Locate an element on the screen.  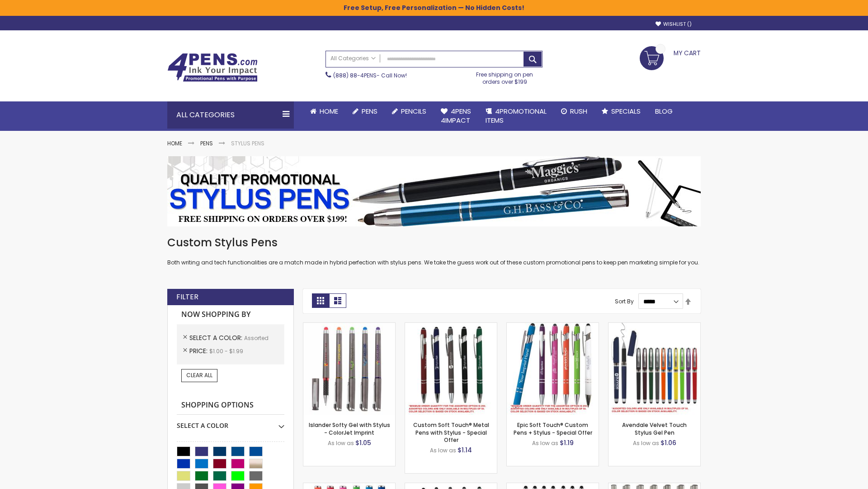
h1: Custom Stylus Pens is located at coordinates (434, 243).